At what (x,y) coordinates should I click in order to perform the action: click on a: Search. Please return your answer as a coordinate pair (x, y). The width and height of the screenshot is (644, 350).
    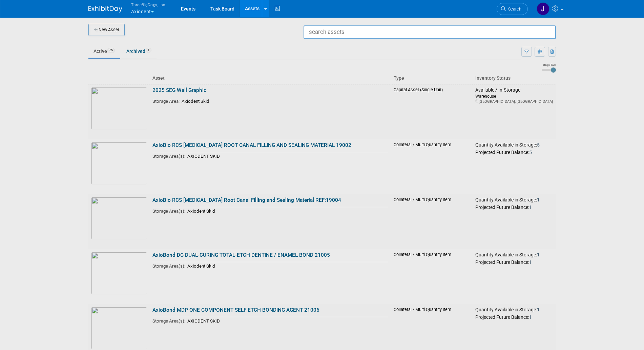
    Looking at the image, I should click on (512, 9).